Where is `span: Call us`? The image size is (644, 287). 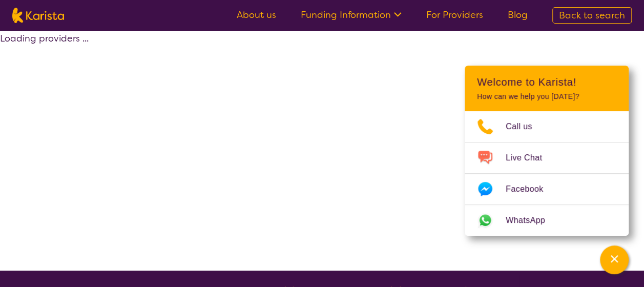
span: Call us is located at coordinates (525, 126).